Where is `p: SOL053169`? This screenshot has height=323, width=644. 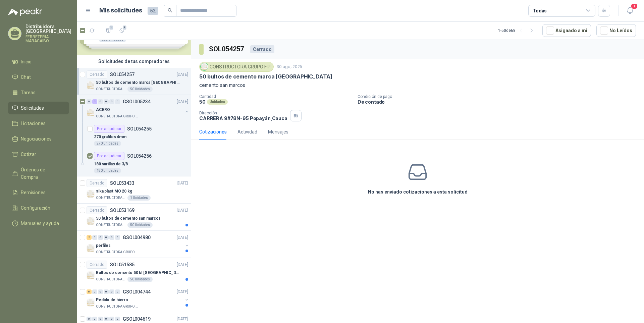 p: SOL053169 is located at coordinates (122, 210).